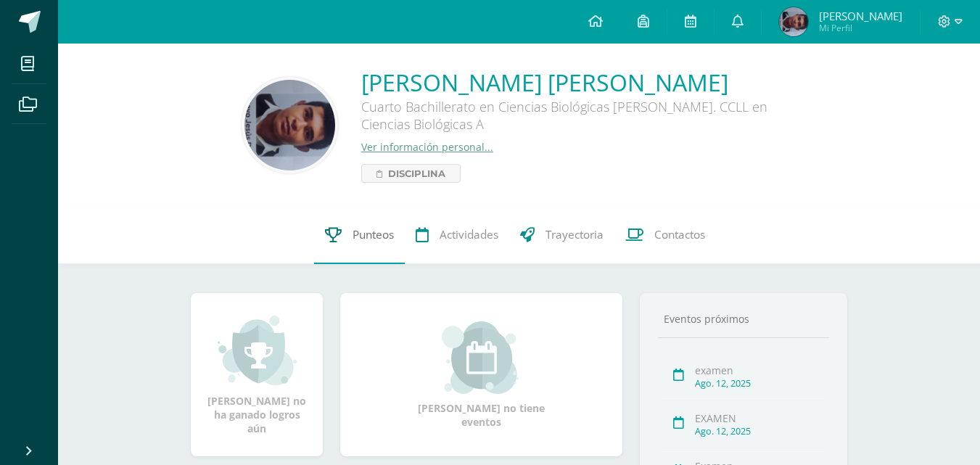 This screenshot has height=465, width=980. I want to click on span: Disciplina, so click(417, 173).